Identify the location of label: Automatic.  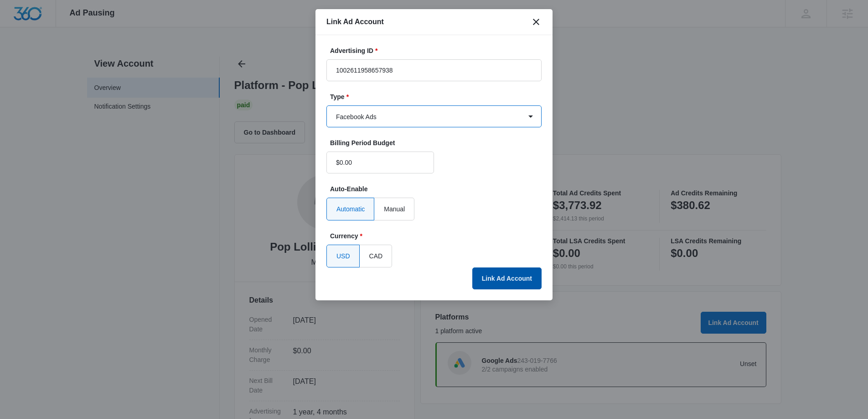
(350, 209).